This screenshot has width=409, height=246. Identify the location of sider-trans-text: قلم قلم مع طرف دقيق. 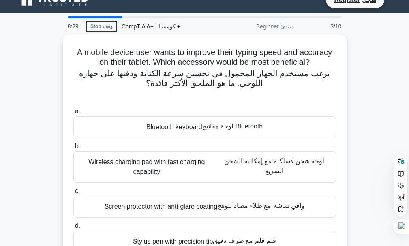
(245, 241).